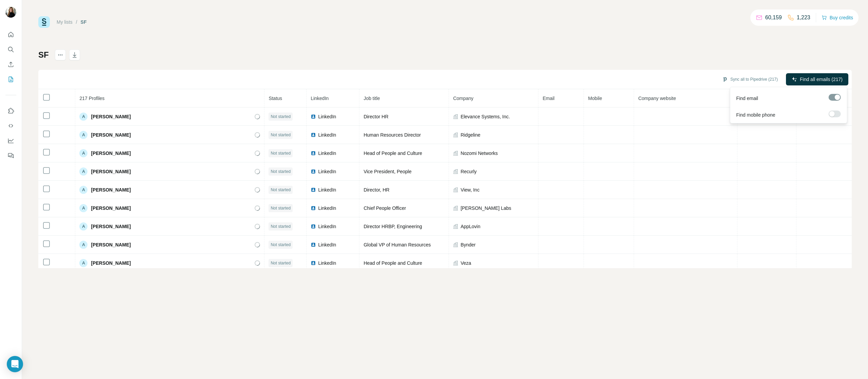 The image size is (868, 379). Describe the element at coordinates (468, 245) in the screenshot. I see `span: Bynder` at that location.